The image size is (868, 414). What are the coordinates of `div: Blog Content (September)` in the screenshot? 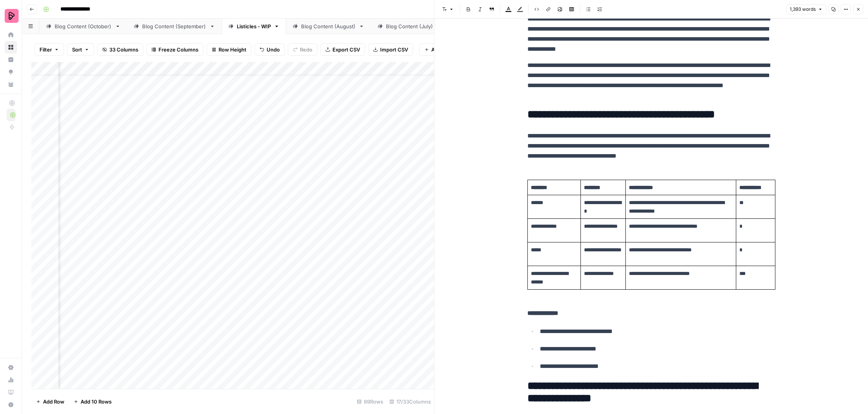 It's located at (174, 26).